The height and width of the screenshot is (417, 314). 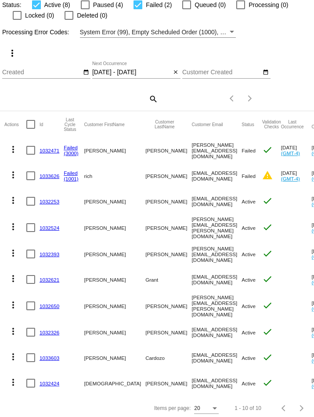 I want to click on mat-select: Filter by Processing Error Codes, so click(x=158, y=32).